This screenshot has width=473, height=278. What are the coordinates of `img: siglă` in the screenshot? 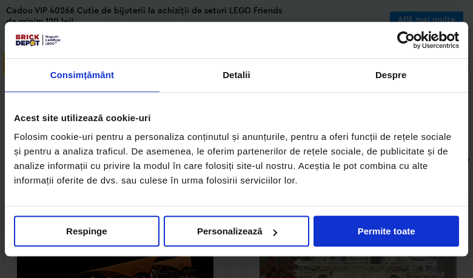 It's located at (38, 40).